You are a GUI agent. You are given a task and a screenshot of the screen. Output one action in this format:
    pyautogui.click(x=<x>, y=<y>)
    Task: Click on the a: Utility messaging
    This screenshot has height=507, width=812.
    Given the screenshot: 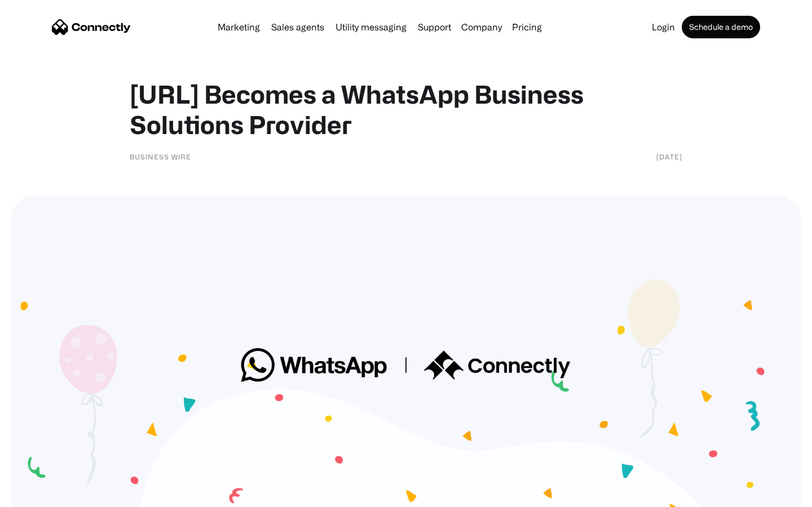 What is the action you would take?
    pyautogui.click(x=371, y=27)
    